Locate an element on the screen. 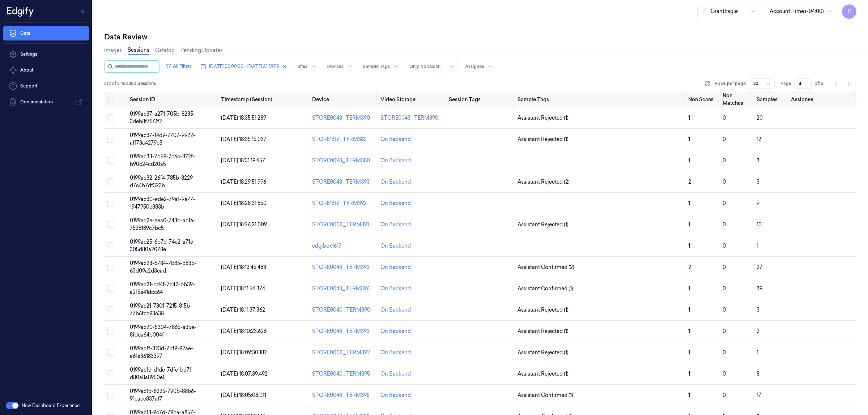 The width and height of the screenshot is (868, 415). div: STORE0002_TERM391 is located at coordinates (344, 225).